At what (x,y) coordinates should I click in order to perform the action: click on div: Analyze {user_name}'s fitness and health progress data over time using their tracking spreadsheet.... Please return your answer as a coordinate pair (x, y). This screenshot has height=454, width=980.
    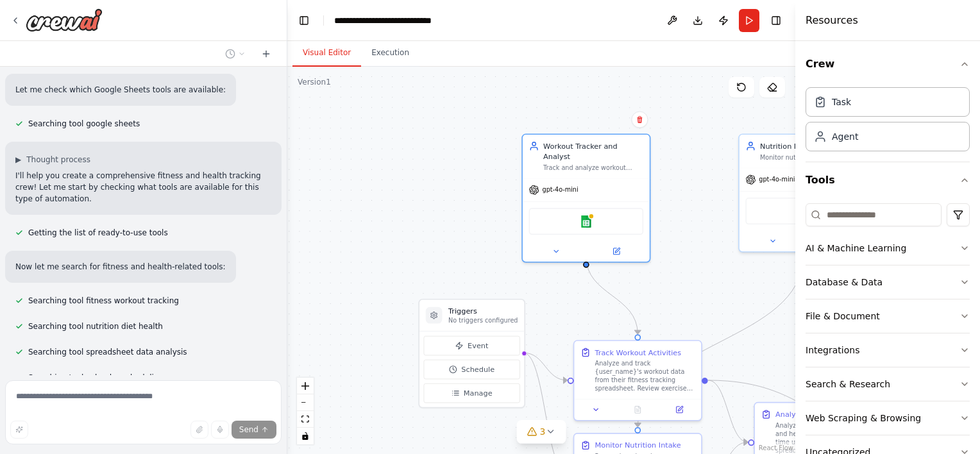
    Looking at the image, I should click on (826, 438).